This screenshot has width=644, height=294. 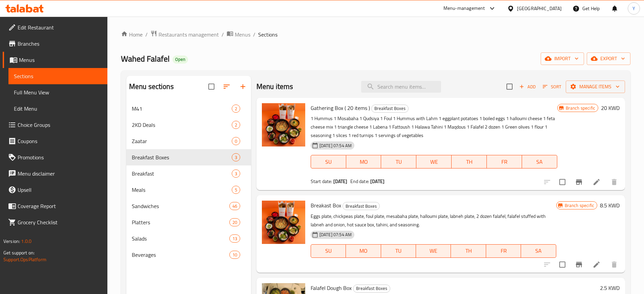 I want to click on span: Edit Restaurant, so click(x=59, y=27).